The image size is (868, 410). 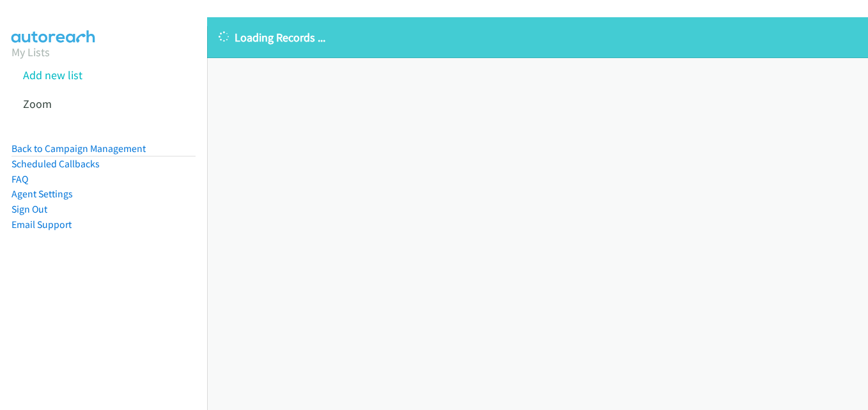 What do you see at coordinates (31, 52) in the screenshot?
I see `a: My Lists` at bounding box center [31, 52].